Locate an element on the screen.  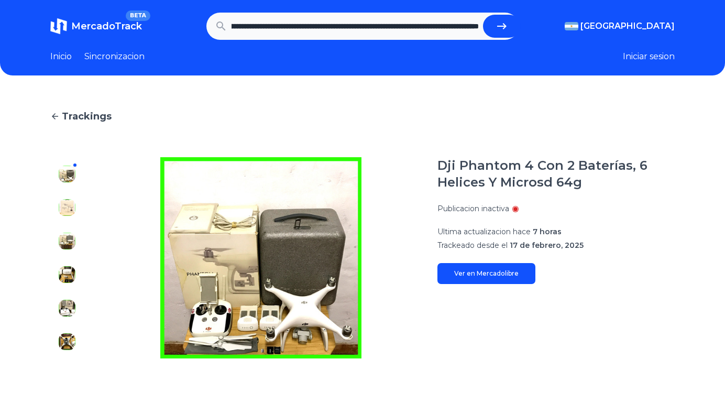
span: MercadoTrack is located at coordinates (106, 26).